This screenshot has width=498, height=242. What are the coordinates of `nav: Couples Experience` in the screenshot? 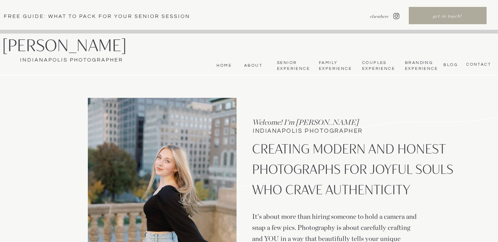 It's located at (378, 66).